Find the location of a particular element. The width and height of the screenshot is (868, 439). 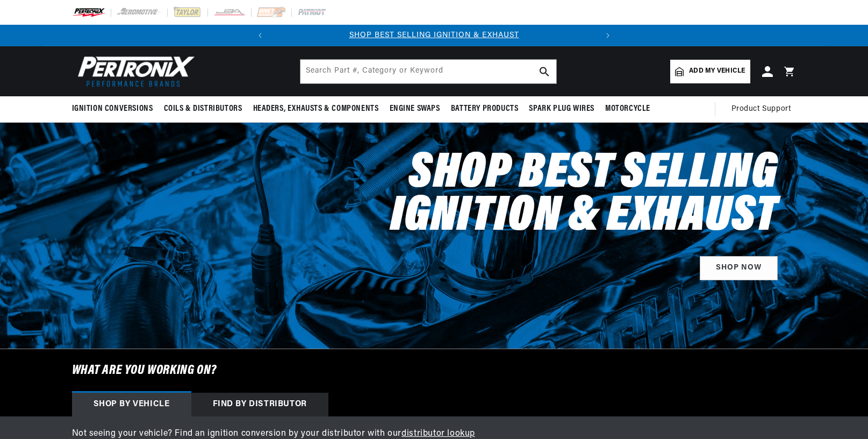

a: SHOP NOW is located at coordinates (738, 268).